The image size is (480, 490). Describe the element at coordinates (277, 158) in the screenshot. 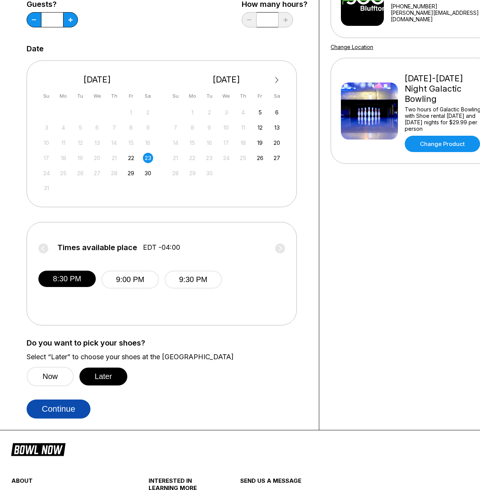

I see `div: Choose Saturday, September 27th, 2025` at that location.